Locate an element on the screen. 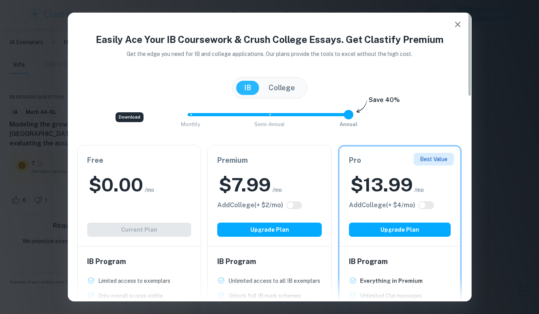 The height and width of the screenshot is (314, 539). div: Download is located at coordinates (129, 117).